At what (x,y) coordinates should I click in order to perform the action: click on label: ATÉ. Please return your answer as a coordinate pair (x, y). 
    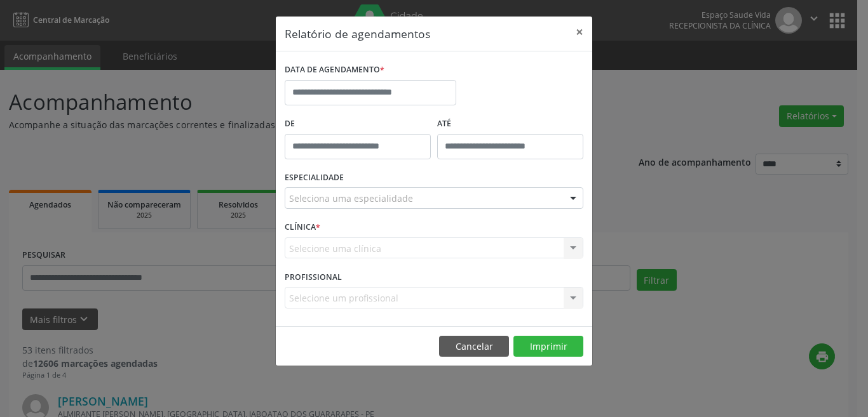
    Looking at the image, I should click on (510, 124).